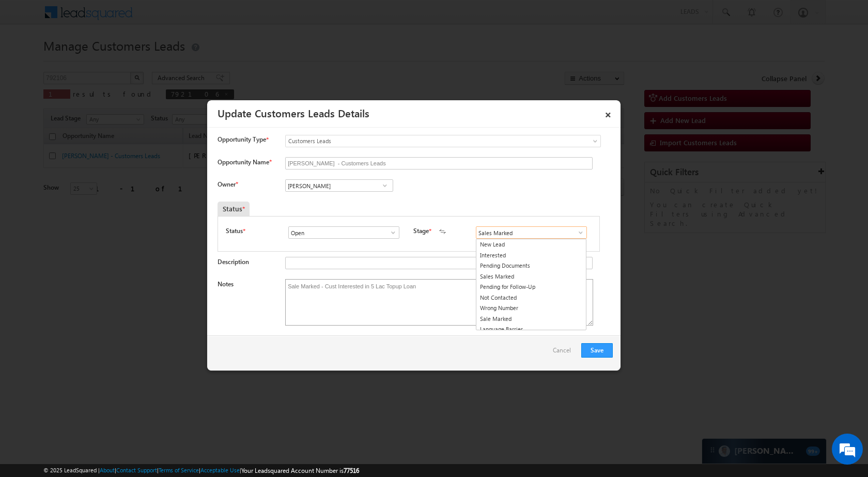 The image size is (868, 477). Describe the element at coordinates (225, 284) in the screenshot. I see `label: Notes` at that location.